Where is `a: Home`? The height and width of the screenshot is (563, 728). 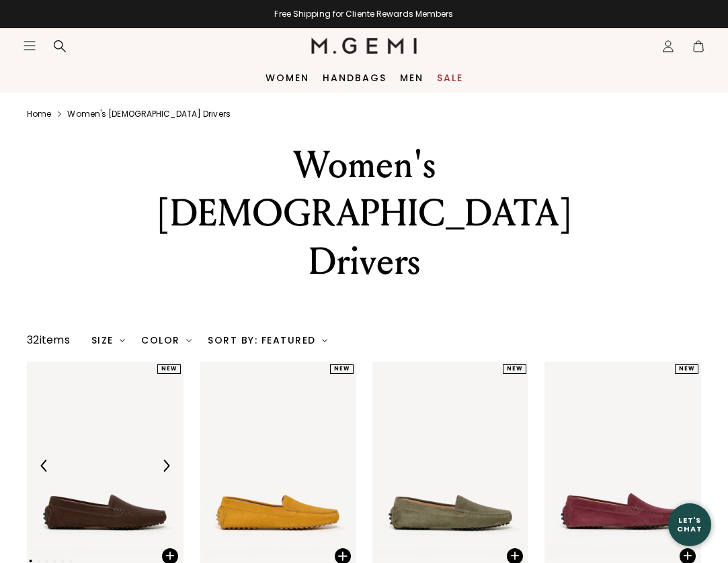 a: Home is located at coordinates (39, 114).